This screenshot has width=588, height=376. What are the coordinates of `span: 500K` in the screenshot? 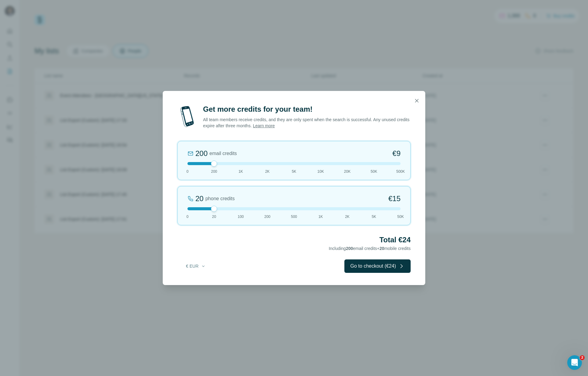 It's located at (401, 171).